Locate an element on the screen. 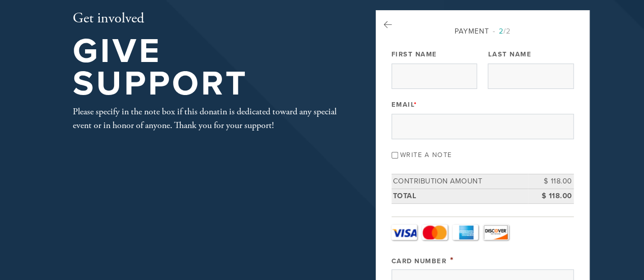  label: Write a note is located at coordinates (426, 155).